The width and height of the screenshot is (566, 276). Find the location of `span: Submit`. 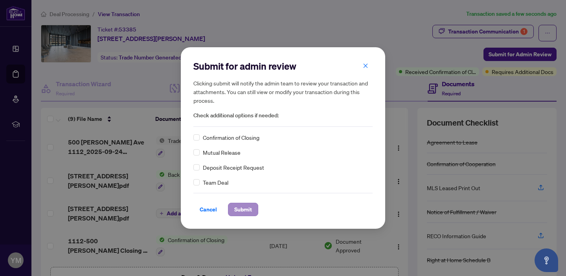

span: Submit is located at coordinates (243, 209).